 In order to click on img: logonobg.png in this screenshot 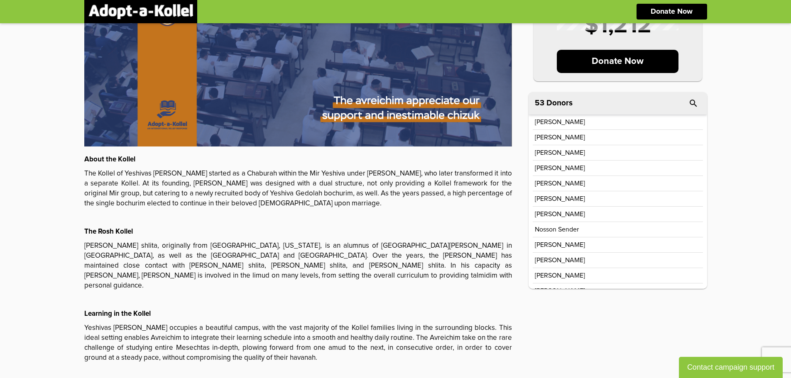, I will do `click(141, 12)`.